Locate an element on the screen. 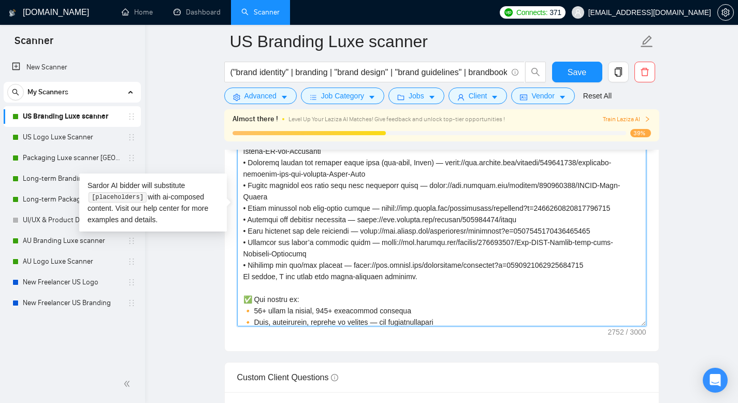 This screenshot has width=738, height=403. img: logo is located at coordinates (12, 13).